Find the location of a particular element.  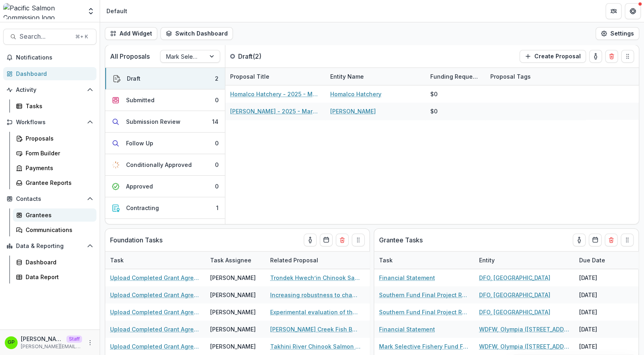

div: Proposal Tags is located at coordinates (535, 76).